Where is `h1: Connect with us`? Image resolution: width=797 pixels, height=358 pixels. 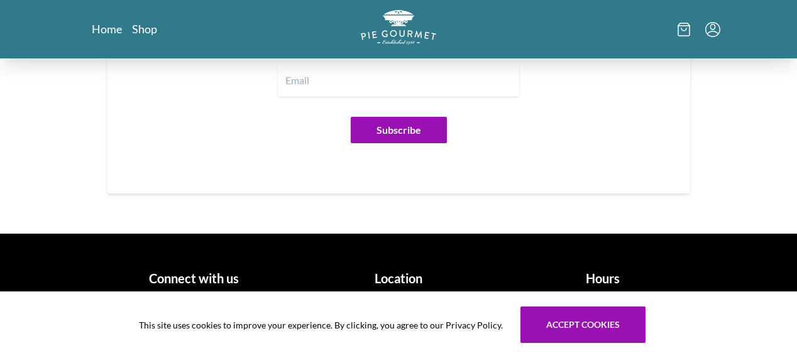
h1: Connect with us is located at coordinates (194, 278).